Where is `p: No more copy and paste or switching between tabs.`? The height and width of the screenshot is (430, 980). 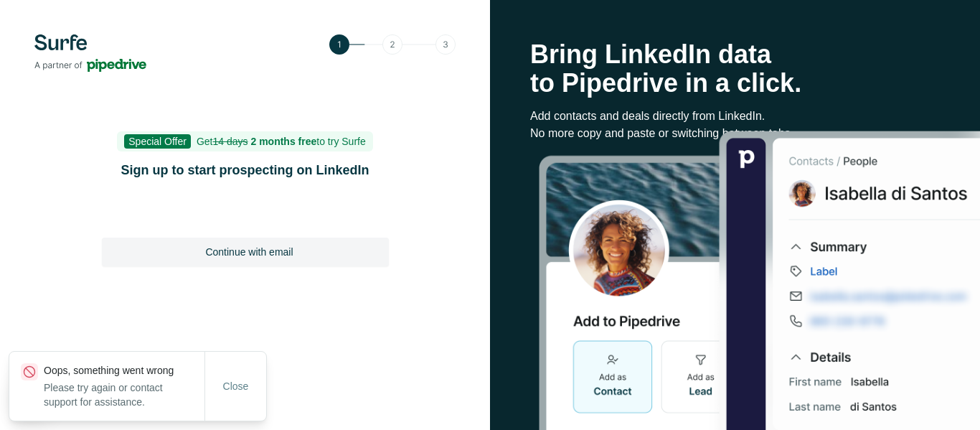 p: No more copy and paste or switching between tabs. is located at coordinates (735, 134).